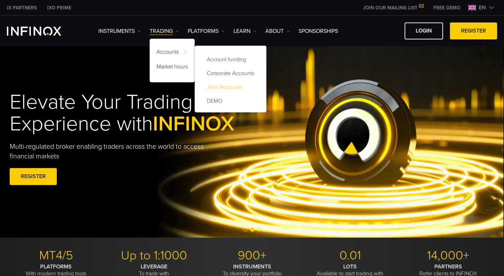 The height and width of the screenshot is (276, 504). I want to click on strong: INSTRUMENTS, so click(252, 267).